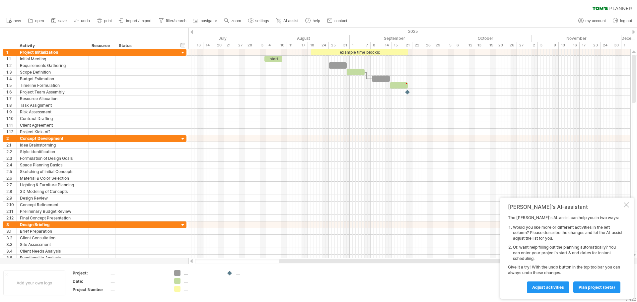  What do you see at coordinates (337, 21) in the screenshot?
I see `a: contact` at bounding box center [337, 21].